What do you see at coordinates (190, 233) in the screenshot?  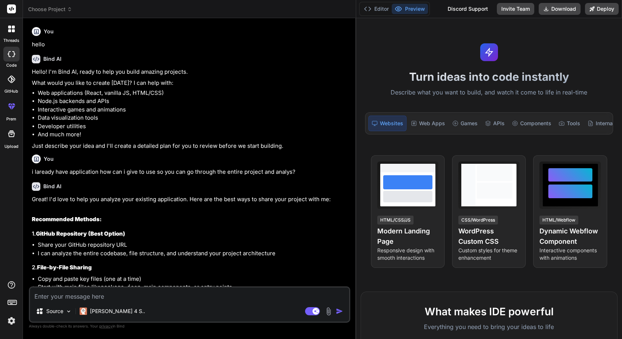 I see `h3: 1.` at bounding box center [190, 233].